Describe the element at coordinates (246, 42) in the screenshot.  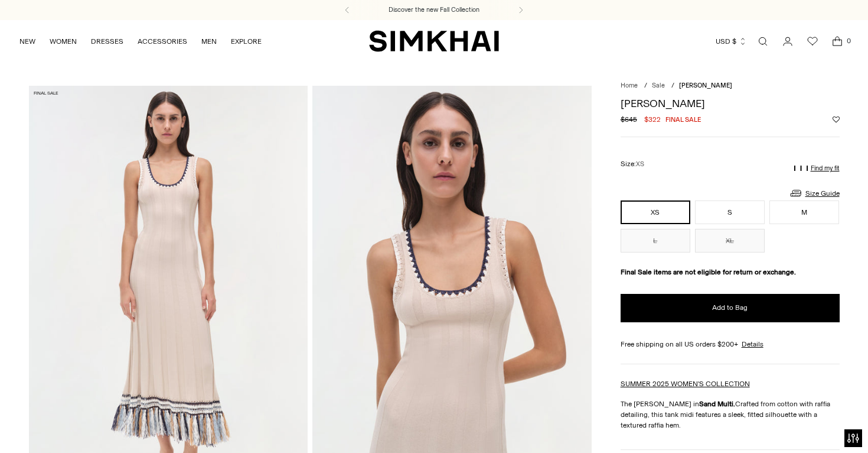
I see `a: EXPLORE` at that location.